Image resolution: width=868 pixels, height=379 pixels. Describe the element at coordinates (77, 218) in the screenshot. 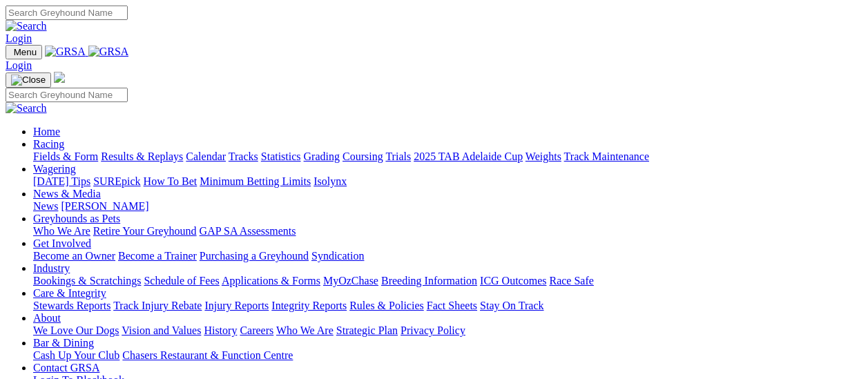

I see `a: Greyhounds as Pets` at that location.